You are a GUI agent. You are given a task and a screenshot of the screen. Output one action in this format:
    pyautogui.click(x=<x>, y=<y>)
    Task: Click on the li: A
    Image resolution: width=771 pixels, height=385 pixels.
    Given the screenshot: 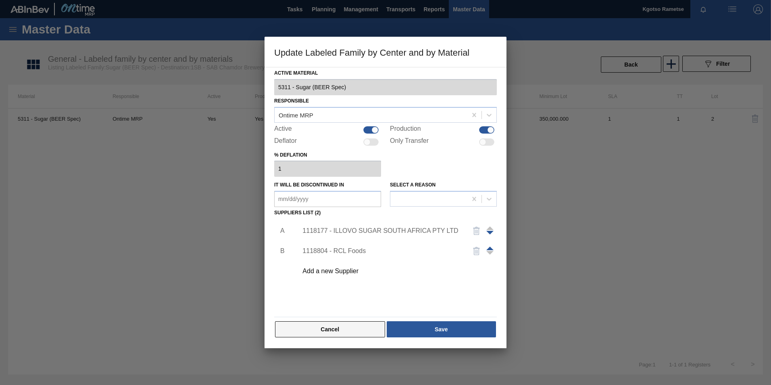 What is the action you would take?
    pyautogui.click(x=280, y=231)
    